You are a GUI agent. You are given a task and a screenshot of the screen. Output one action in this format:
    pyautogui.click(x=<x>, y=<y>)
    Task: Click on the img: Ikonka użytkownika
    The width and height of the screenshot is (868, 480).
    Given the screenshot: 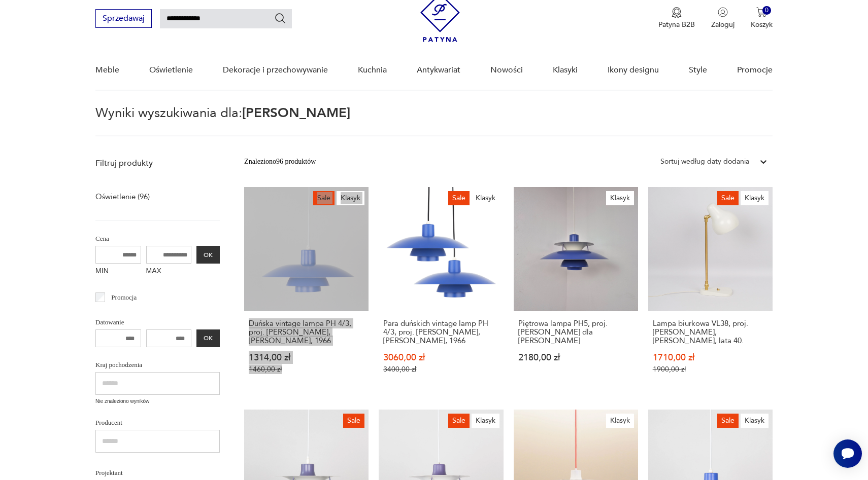 What is the action you would take?
    pyautogui.click(x=723, y=12)
    